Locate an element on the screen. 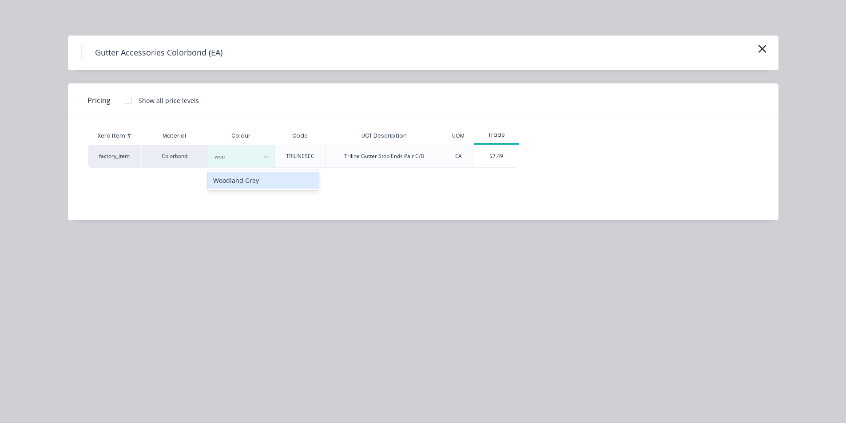 The image size is (846, 423). div: UOM is located at coordinates (458, 136).